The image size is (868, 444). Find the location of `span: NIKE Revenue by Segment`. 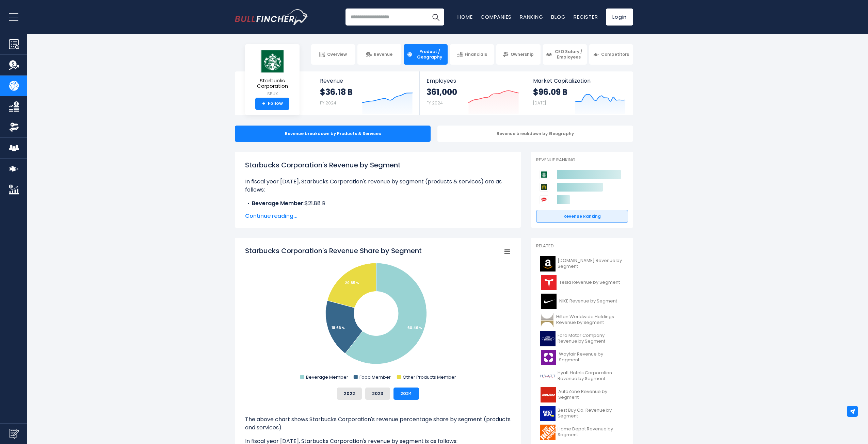

span: NIKE Revenue by Segment is located at coordinates (589, 301).